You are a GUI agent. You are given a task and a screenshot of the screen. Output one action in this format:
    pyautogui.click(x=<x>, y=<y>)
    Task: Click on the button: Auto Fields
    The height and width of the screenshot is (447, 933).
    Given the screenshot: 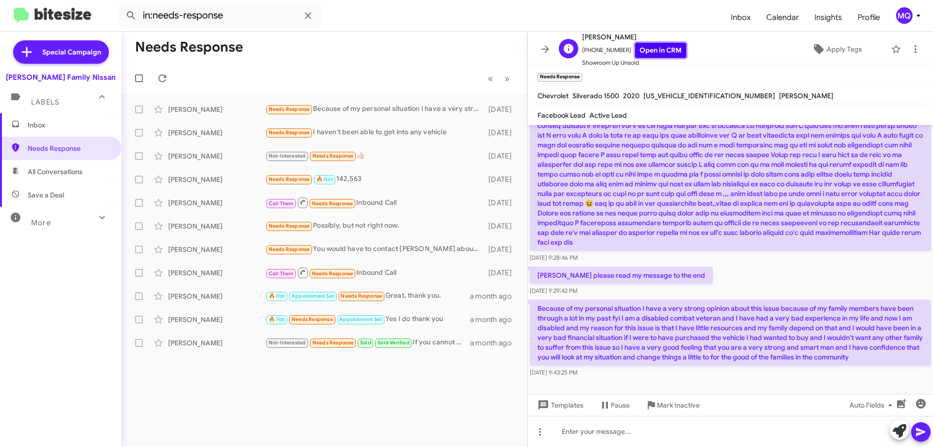 What is the action you would take?
    pyautogui.click(x=873, y=405)
    